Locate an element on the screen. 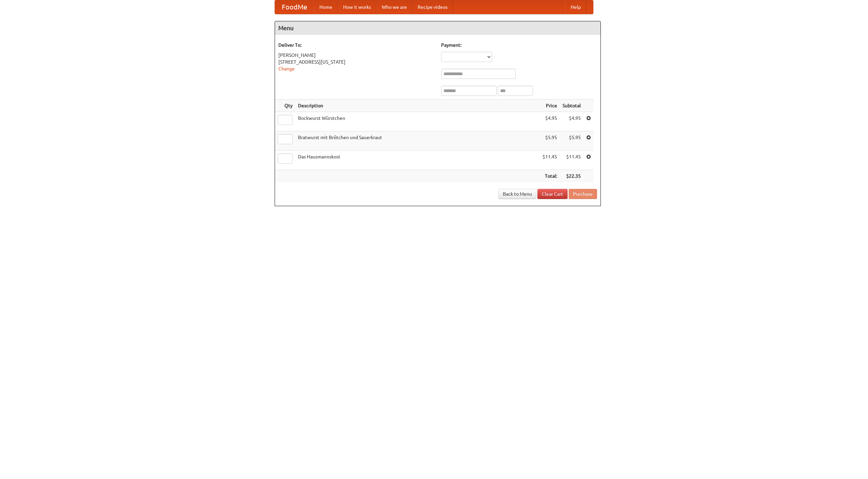 This screenshot has width=868, height=479. a: Back to Menu is located at coordinates (517, 194).